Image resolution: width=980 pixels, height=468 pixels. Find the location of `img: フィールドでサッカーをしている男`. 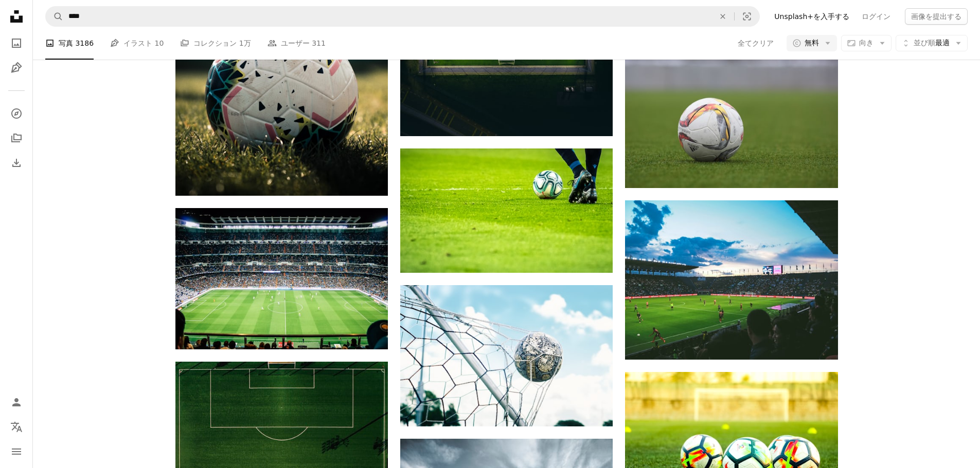

img: フィールドでサッカーをしている男 is located at coordinates (506, 210).